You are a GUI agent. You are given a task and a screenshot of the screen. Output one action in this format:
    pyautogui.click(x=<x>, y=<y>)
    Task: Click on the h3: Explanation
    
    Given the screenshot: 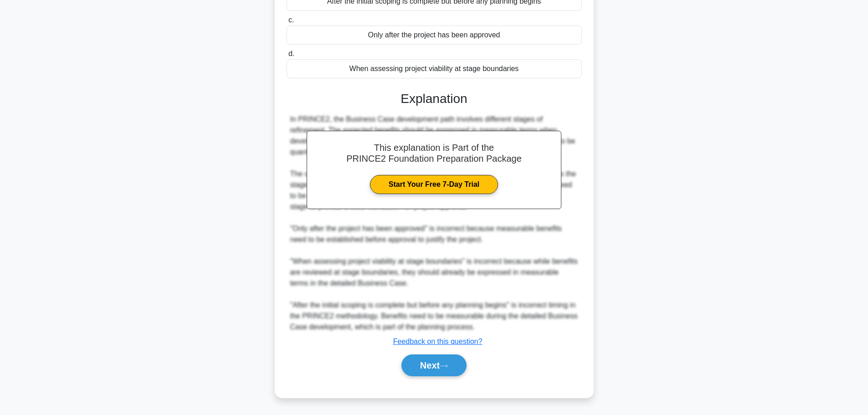 What is the action you would take?
    pyautogui.click(x=434, y=98)
    